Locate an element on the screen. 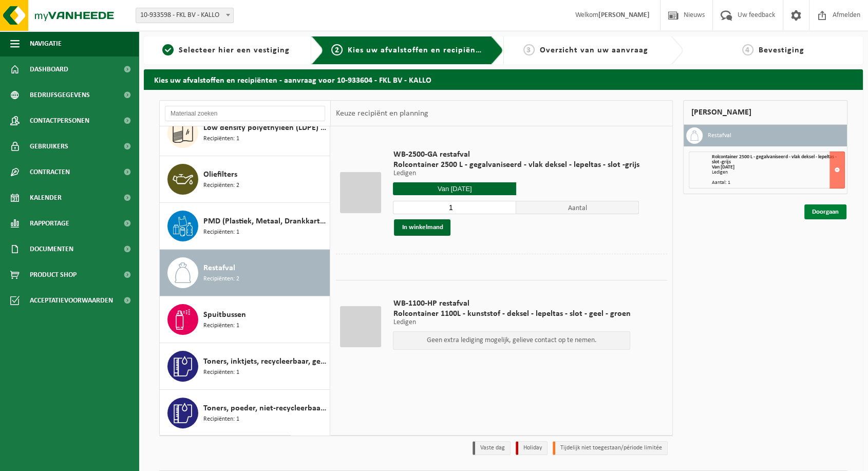  span: Restafval is located at coordinates (220, 268).